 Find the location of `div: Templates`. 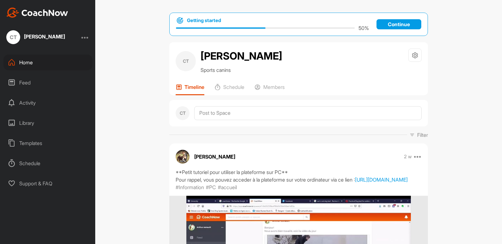

div: Templates is located at coordinates (48, 143).